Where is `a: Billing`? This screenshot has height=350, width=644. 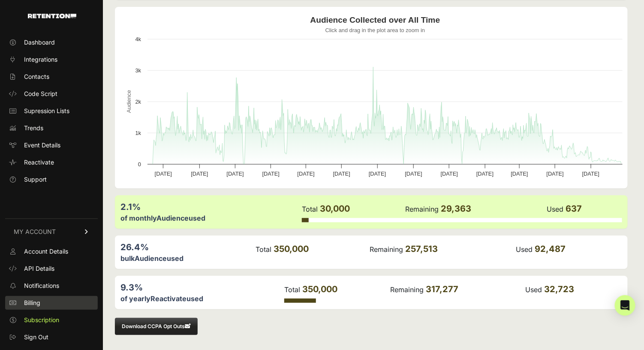
a: Billing is located at coordinates (51, 303).